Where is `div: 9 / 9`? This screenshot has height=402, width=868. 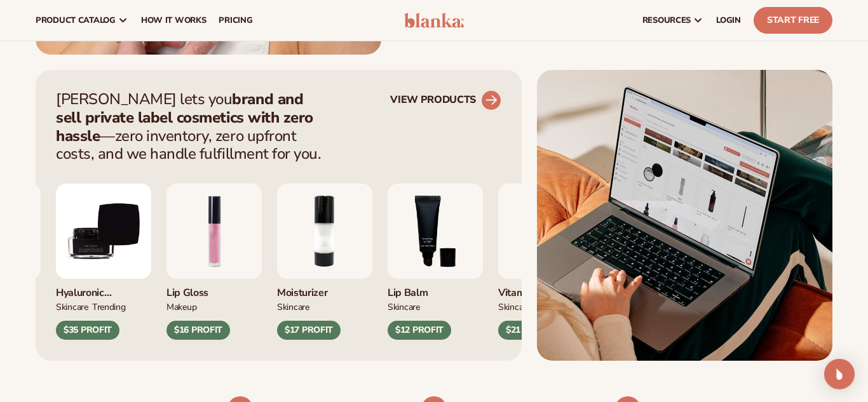
div: 9 / 9 is located at coordinates (104, 261).